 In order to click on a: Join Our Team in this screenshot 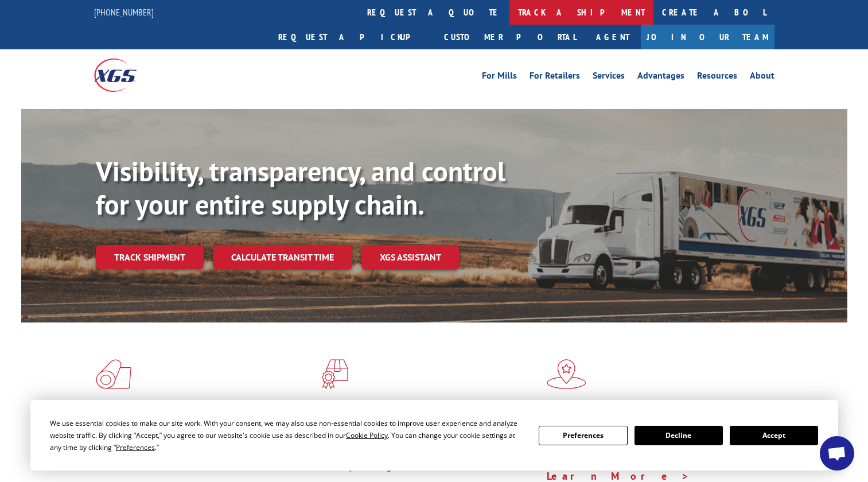, I will do `click(708, 37)`.